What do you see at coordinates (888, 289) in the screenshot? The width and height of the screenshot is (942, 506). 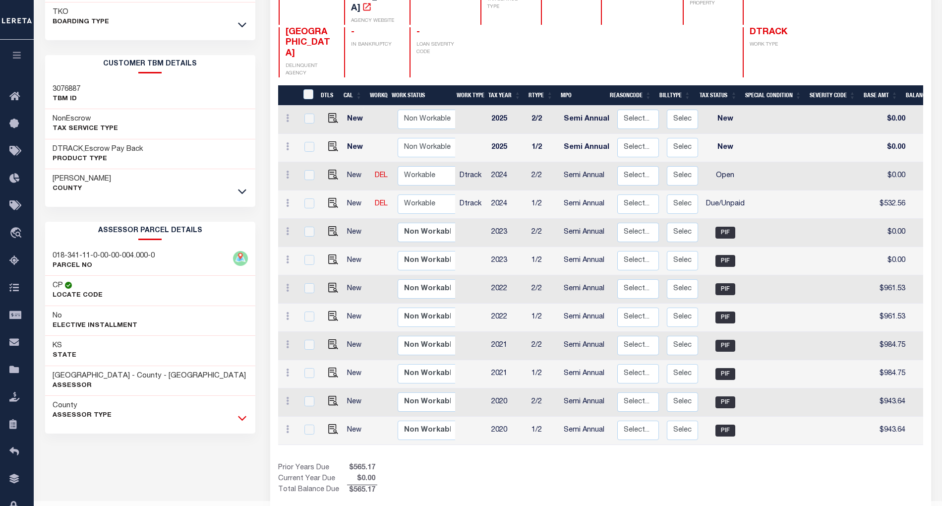 I see `td: $961.53` at bounding box center [888, 289].